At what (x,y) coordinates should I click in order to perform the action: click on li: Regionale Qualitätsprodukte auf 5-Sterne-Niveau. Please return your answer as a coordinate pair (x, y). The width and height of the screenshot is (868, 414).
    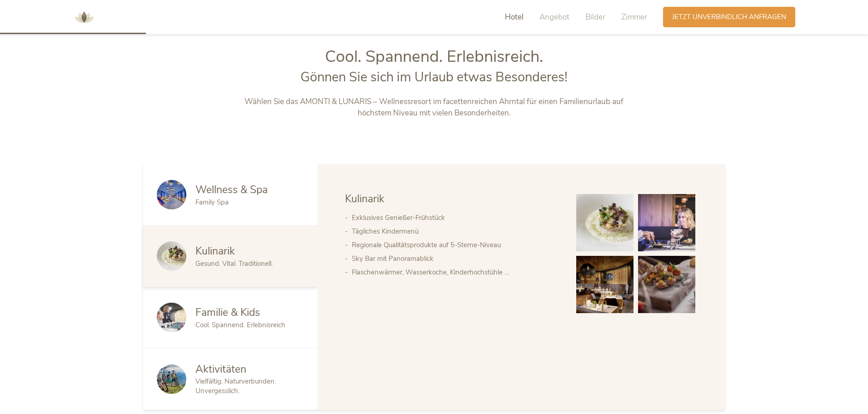
    Looking at the image, I should click on (455, 245).